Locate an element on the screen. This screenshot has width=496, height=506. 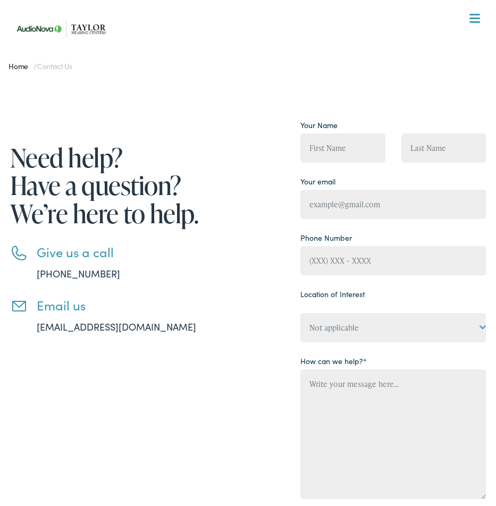
span: Contact Us is located at coordinates (55, 66).